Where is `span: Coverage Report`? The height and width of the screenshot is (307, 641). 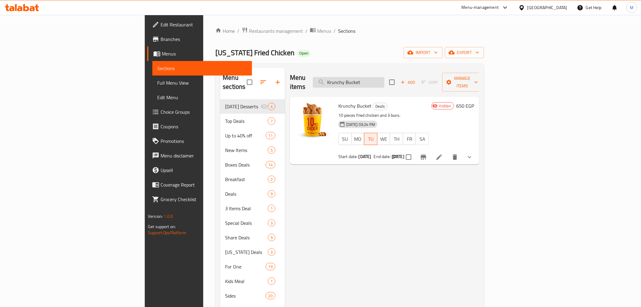 span: Coverage Report is located at coordinates (204, 185).